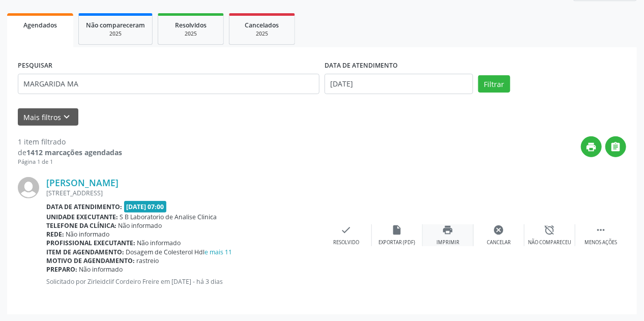 The image size is (644, 321). I want to click on i: alarm_off, so click(550, 230).